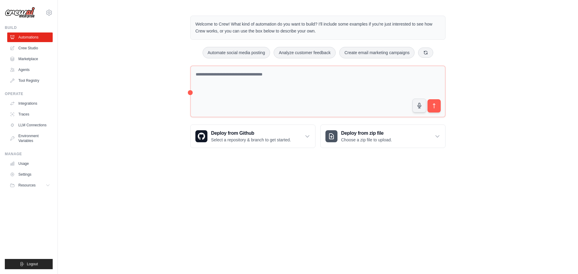  I want to click on p: Welcome to Crew! What kind of automation do you want to build? I'll include some examples if you'..., so click(318, 28).